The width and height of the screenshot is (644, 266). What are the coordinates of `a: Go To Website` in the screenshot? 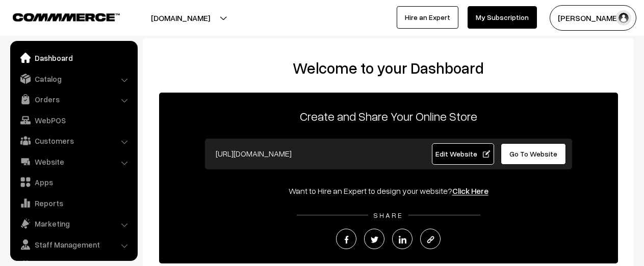 It's located at (534, 154).